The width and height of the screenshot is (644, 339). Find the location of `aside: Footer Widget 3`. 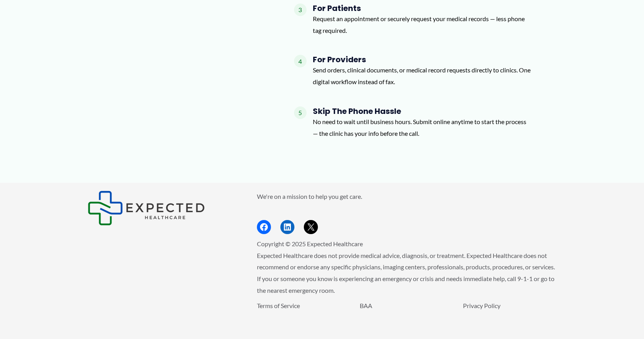

aside: Footer Widget 3 is located at coordinates (407, 314).